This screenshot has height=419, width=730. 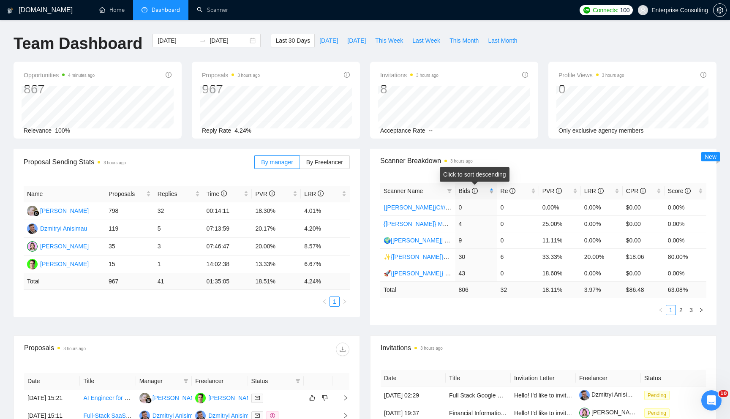 What do you see at coordinates (32, 246) in the screenshot?
I see `img: EB` at bounding box center [32, 246].